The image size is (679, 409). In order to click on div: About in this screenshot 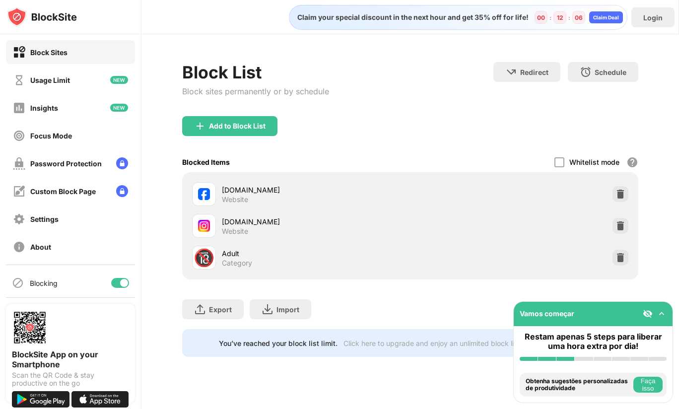, I will do `click(41, 247)`.